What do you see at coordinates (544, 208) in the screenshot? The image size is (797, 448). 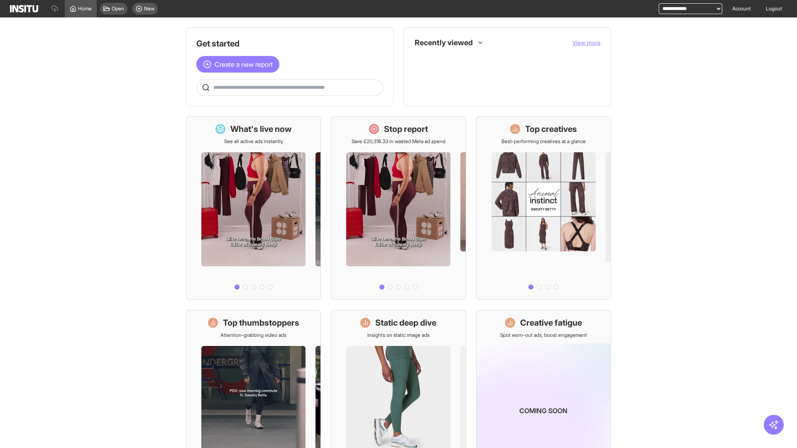 I see `a: Top creativesBest-performing creatives at a glance` at bounding box center [544, 208].